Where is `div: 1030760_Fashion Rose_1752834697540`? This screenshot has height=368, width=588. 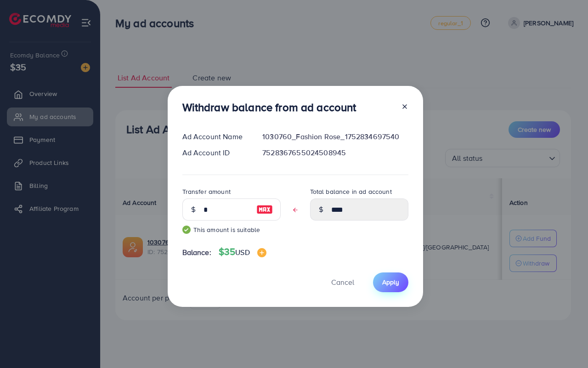
div: 1030760_Fashion Rose_1752834697540 is located at coordinates (335, 137).